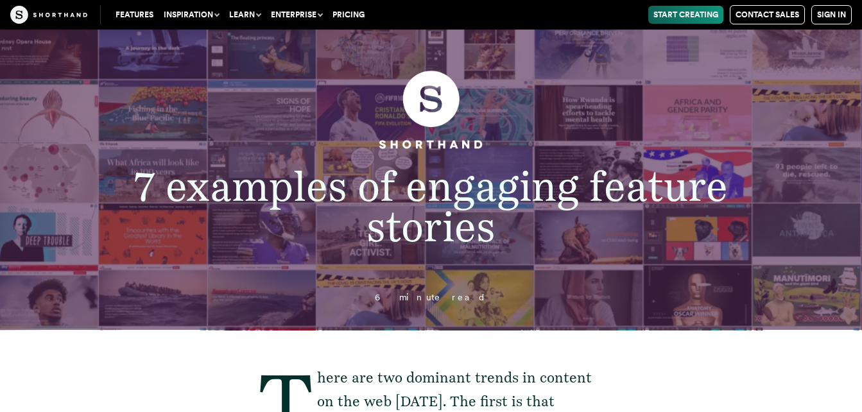 This screenshot has height=412, width=862. What do you see at coordinates (191, 15) in the screenshot?
I see `button: Inspiration` at bounding box center [191, 15].